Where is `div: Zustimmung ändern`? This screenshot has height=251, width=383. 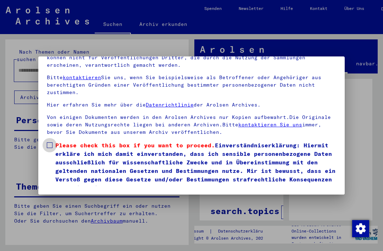
div: Zustimmung ändern is located at coordinates (361, 228).